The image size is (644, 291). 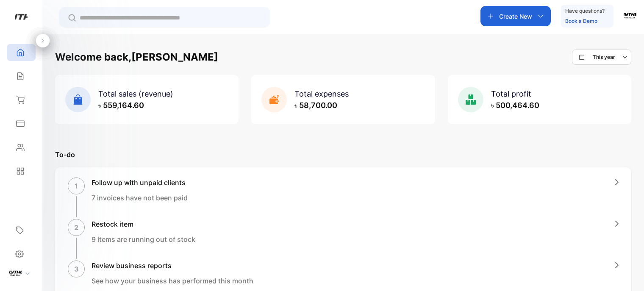 What do you see at coordinates (76, 186) in the screenshot?
I see `p: 1` at bounding box center [76, 186].